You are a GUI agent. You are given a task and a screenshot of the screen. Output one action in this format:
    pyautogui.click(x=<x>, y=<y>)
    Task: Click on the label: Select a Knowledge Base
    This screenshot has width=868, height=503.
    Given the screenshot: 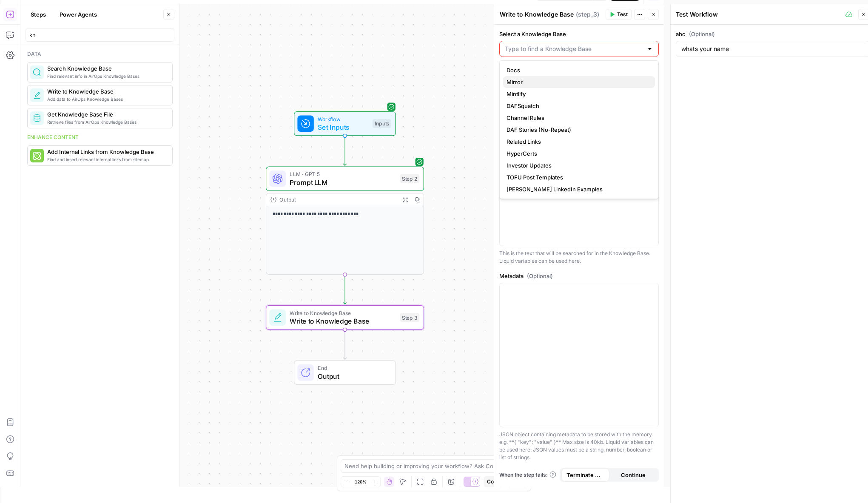 What is the action you would take?
    pyautogui.click(x=579, y=34)
    